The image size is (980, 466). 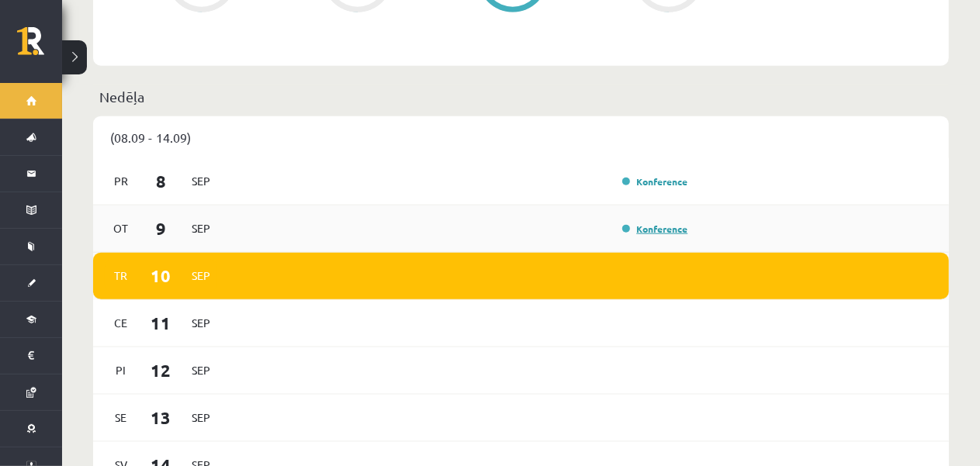 What do you see at coordinates (121, 228) in the screenshot?
I see `span: Ot` at bounding box center [121, 228].